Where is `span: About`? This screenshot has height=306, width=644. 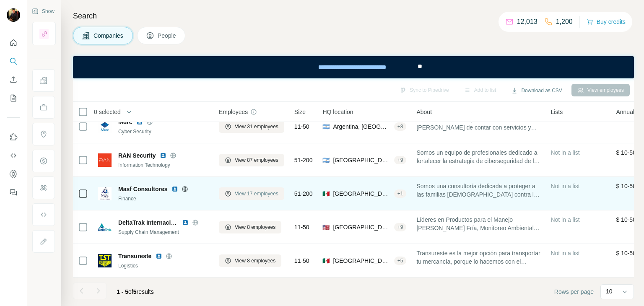 span: About is located at coordinates (424, 112).